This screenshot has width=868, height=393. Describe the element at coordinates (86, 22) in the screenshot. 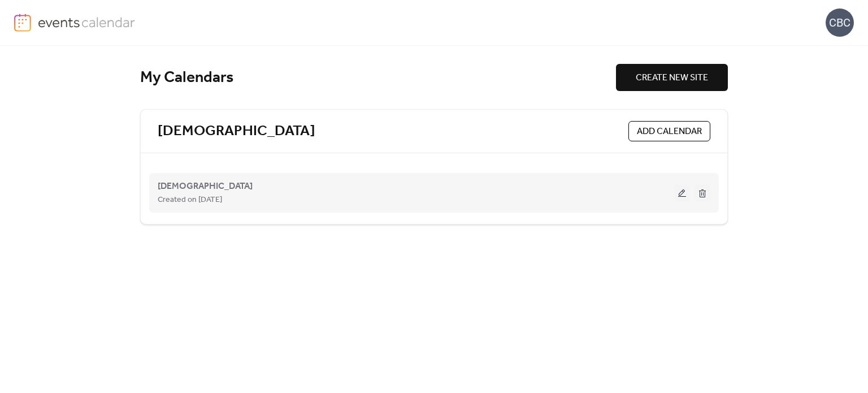

I see `img: logo-type` at that location.